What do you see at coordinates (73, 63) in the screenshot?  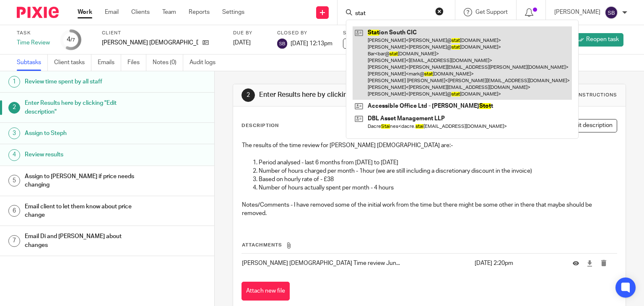 I see `a: Client tasks` at bounding box center [73, 63].